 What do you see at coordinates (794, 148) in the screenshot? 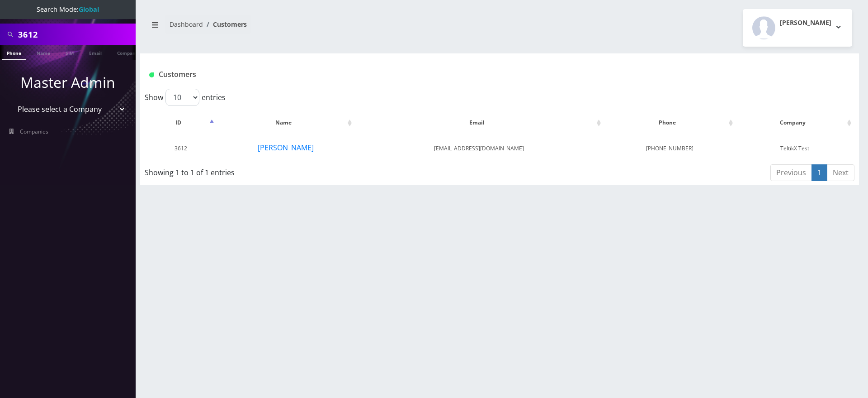
I see `td: TeltikX Test` at bounding box center [794, 148].